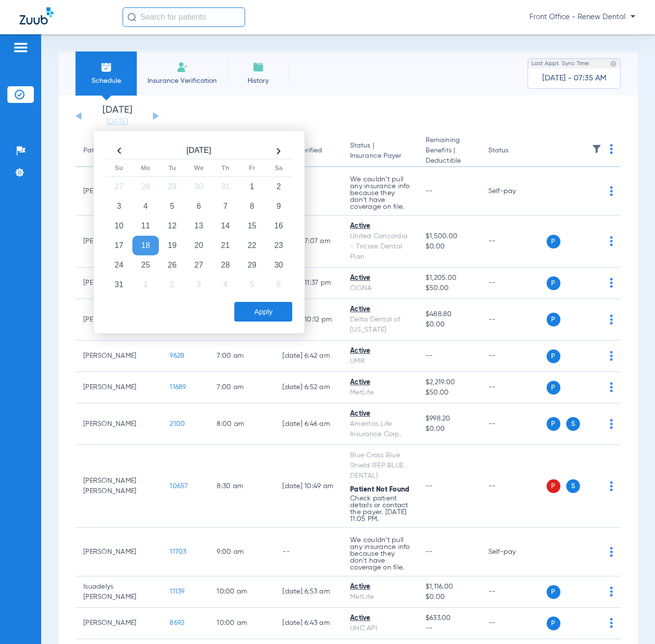 The height and width of the screenshot is (644, 655). I want to click on span: $2,219.00, so click(449, 383).